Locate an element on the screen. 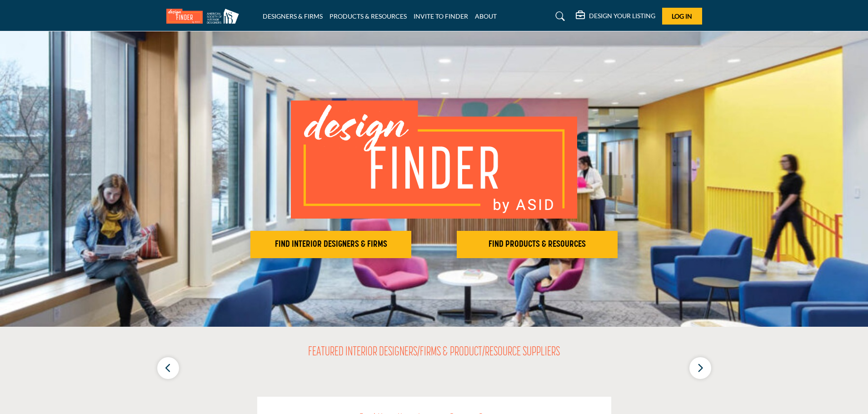 Image resolution: width=868 pixels, height=414 pixels. a: INVITE TO FINDER is located at coordinates (440, 16).